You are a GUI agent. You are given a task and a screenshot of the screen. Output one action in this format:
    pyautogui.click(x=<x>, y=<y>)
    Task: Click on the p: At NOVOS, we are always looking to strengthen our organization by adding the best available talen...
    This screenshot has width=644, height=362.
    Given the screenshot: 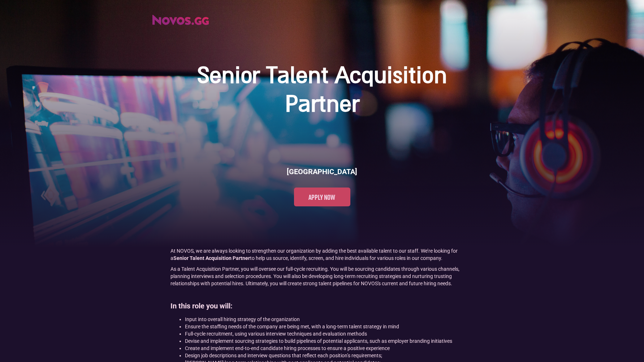 What is the action you would take?
    pyautogui.click(x=322, y=254)
    